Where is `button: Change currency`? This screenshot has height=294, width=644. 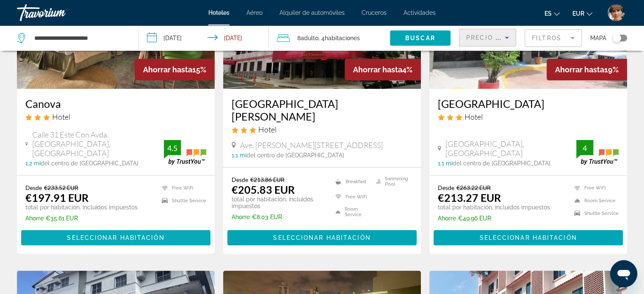 button: Change currency is located at coordinates (582, 13).